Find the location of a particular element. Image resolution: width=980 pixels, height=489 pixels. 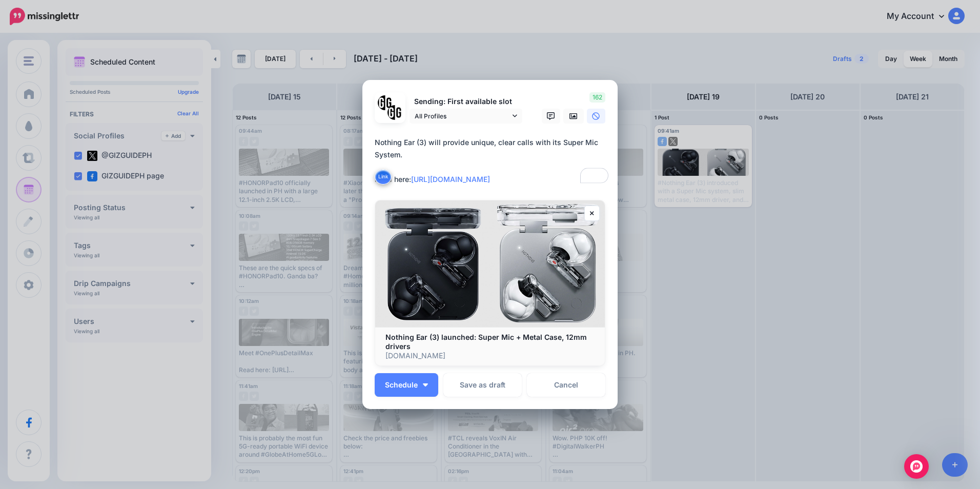

span: All Profiles is located at coordinates (462, 116).